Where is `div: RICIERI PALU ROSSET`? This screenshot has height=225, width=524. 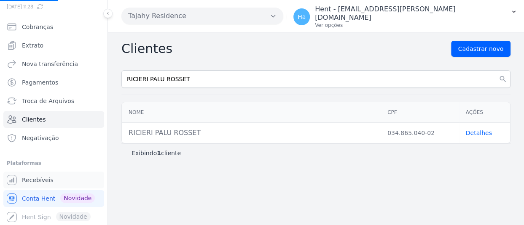 div: RICIERI PALU ROSSET is located at coordinates (251, 133).